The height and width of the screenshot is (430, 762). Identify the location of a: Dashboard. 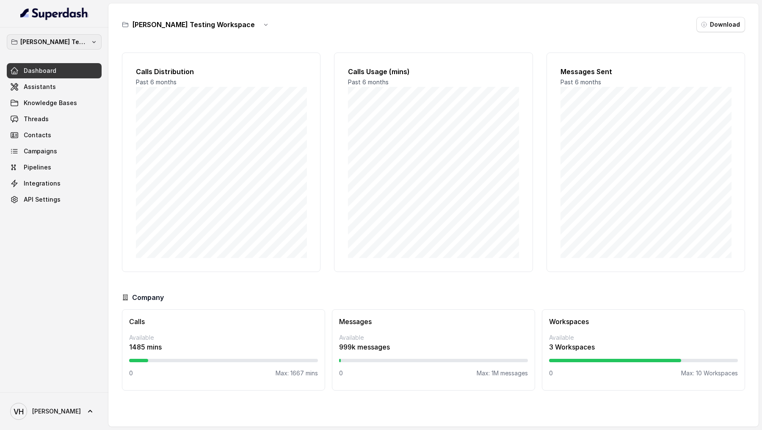
(54, 71).